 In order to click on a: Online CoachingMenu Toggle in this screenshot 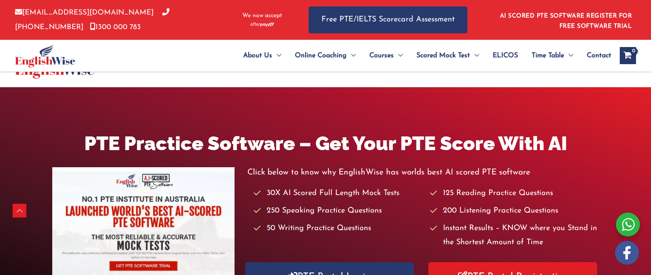, I will do `click(325, 56)`.